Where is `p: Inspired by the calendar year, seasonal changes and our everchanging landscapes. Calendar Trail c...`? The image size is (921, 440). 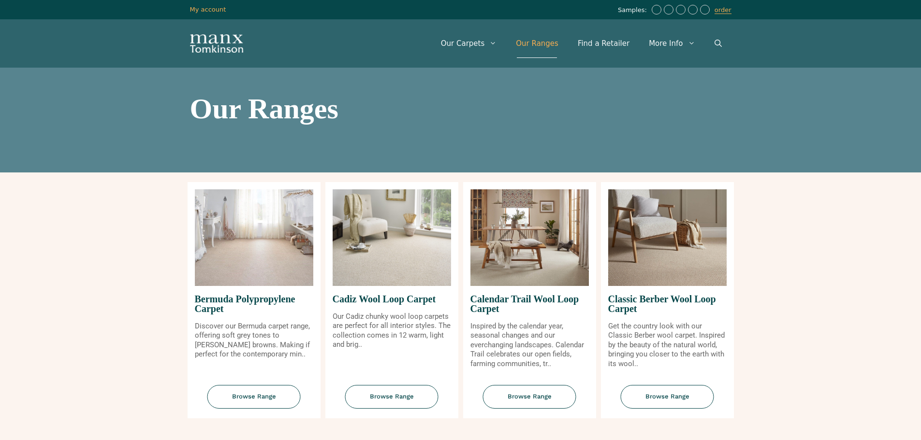 p: Inspired by the calendar year, seasonal changes and our everchanging landscapes. Calendar Trail c... is located at coordinates (529, 346).